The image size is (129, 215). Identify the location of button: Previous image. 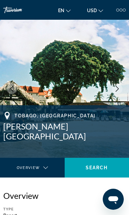
(12, 89).